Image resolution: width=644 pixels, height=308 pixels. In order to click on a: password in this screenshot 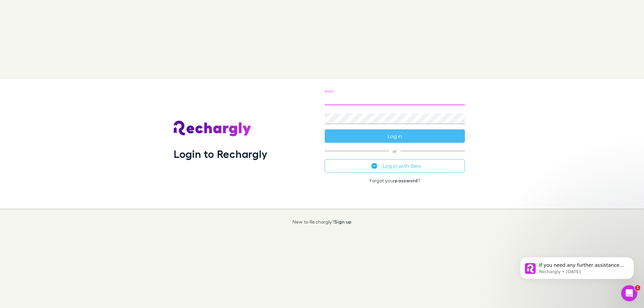, I will do `click(406, 180)`.